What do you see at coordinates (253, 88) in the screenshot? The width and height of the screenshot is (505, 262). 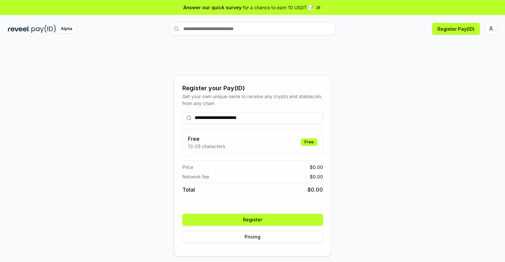 I see `div: Register your Pay(ID)` at bounding box center [253, 88].